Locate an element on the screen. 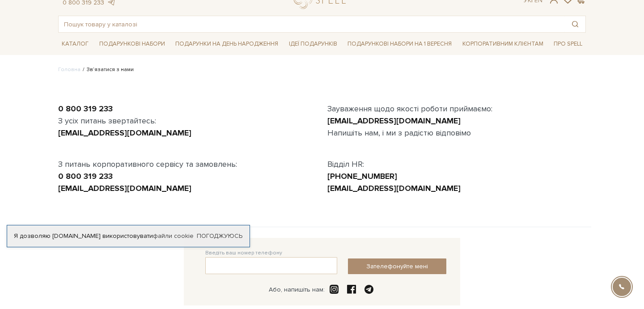 The width and height of the screenshot is (644, 309). button: Зателефонуйте мені is located at coordinates (397, 266).